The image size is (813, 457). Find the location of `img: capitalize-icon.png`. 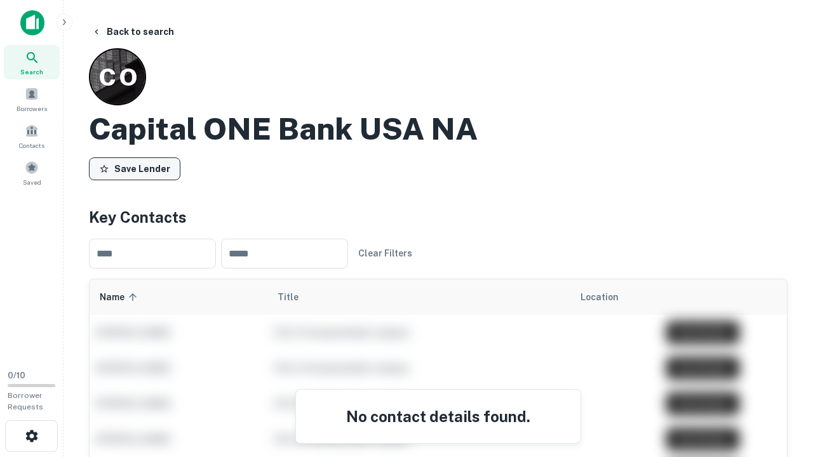

img: capitalize-icon.png is located at coordinates (32, 23).